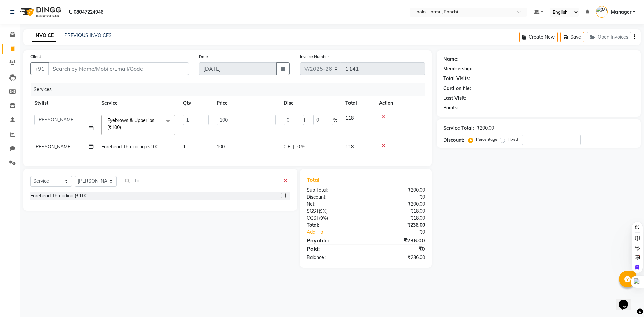 This screenshot has height=317, width=644. What do you see at coordinates (333, 190) in the screenshot?
I see `div: Sub Total:` at bounding box center [333, 190].